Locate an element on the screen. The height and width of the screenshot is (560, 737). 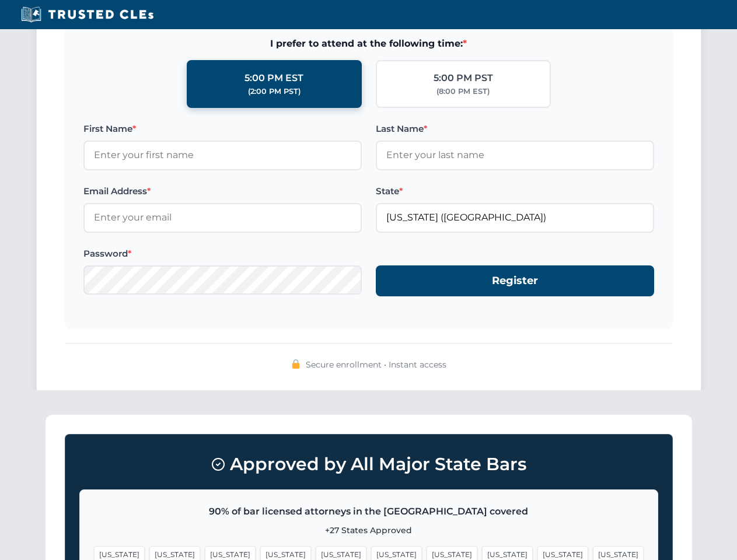
div: 5:00 PM EST is located at coordinates (274, 78).